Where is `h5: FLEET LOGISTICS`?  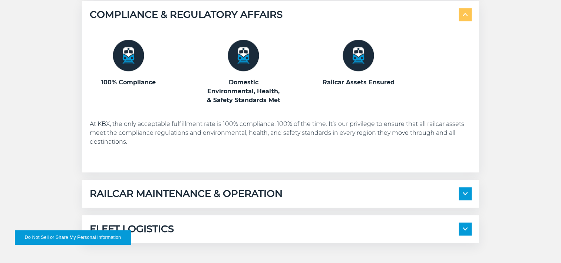
h5: FLEET LOGISTICS is located at coordinates (132, 229).